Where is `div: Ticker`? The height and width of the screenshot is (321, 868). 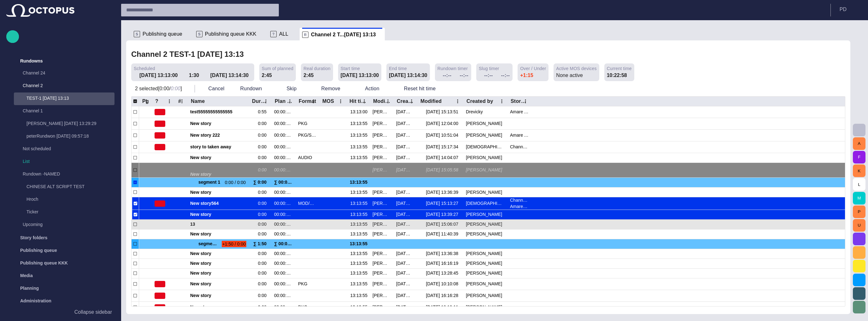
div: Ticker is located at coordinates (64, 212).